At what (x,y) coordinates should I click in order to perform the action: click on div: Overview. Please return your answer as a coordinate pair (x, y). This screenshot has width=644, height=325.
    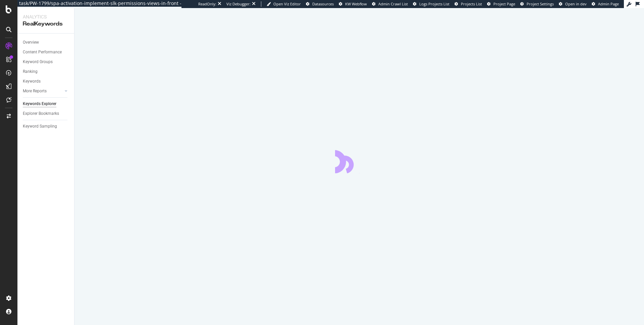
    Looking at the image, I should click on (31, 42).